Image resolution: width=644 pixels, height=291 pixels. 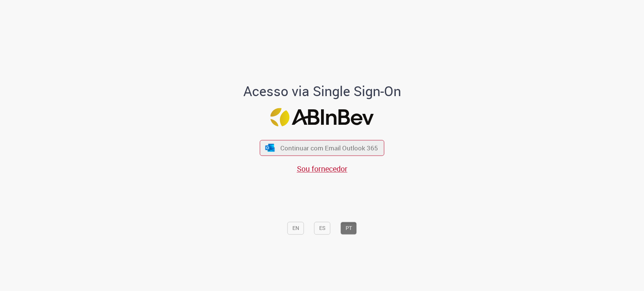 I want to click on button: ES, so click(x=322, y=228).